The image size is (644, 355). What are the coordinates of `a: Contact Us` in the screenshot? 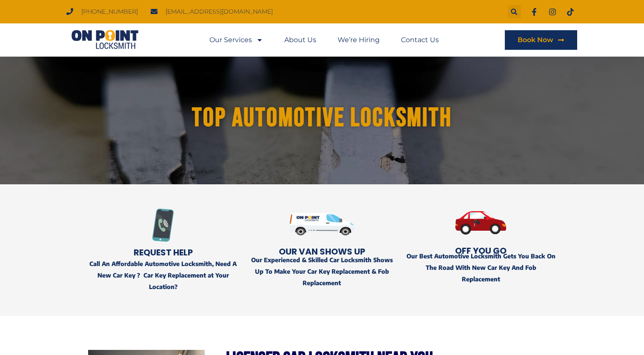 It's located at (419, 40).